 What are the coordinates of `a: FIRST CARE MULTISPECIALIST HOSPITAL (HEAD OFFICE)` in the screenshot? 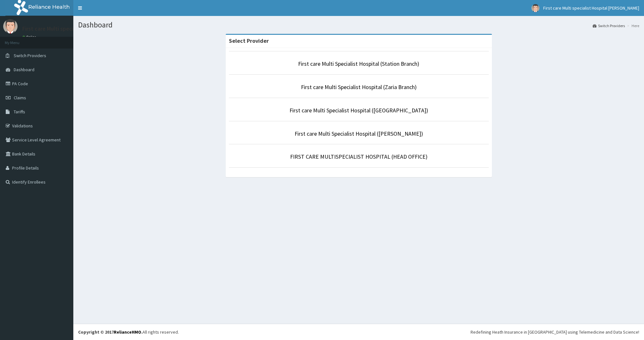 It's located at (358, 157).